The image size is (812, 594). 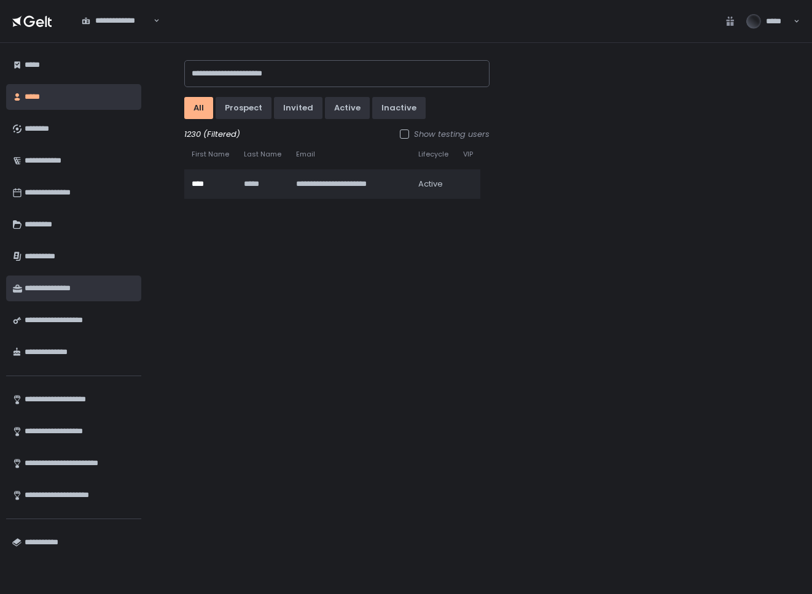 What do you see at coordinates (347, 108) in the screenshot?
I see `button: active` at bounding box center [347, 108].